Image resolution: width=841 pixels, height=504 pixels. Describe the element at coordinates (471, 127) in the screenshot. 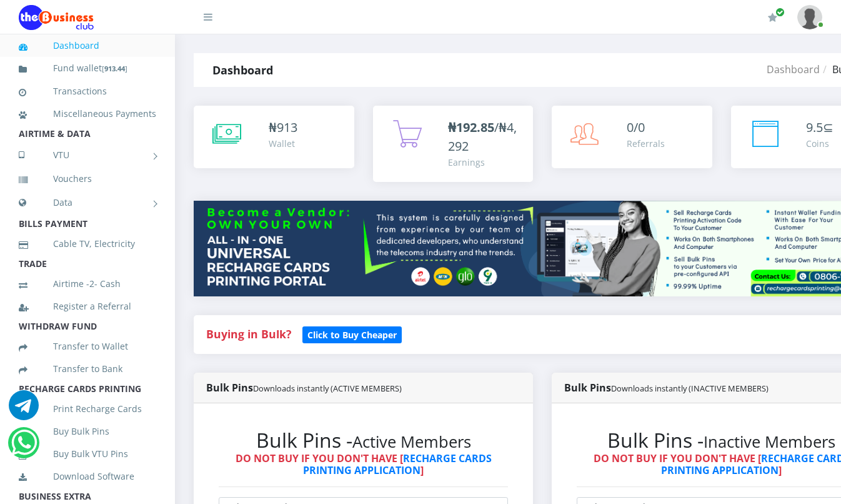

I see `b: ₦192.85` at that location.